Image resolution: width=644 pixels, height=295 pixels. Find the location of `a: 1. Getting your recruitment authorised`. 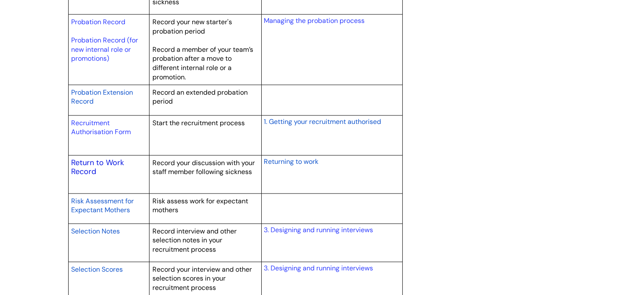

a: 1. Getting your recruitment authorised is located at coordinates (322, 121).